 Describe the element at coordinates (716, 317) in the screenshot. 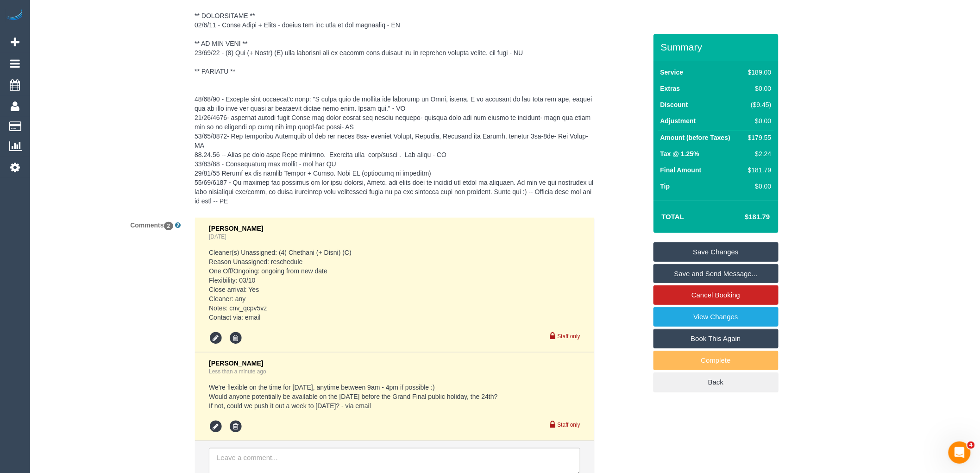

I see `a: View Changes` at that location.